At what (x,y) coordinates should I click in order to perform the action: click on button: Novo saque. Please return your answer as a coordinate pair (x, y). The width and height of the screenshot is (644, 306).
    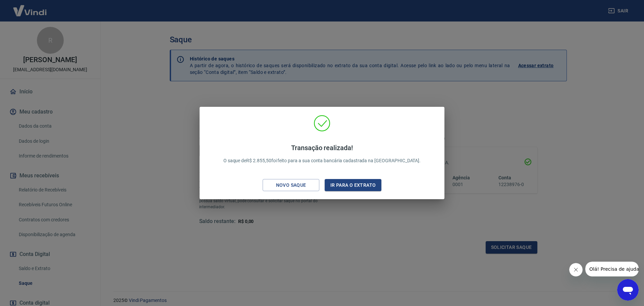
    Looking at the image, I should click on (291, 185).